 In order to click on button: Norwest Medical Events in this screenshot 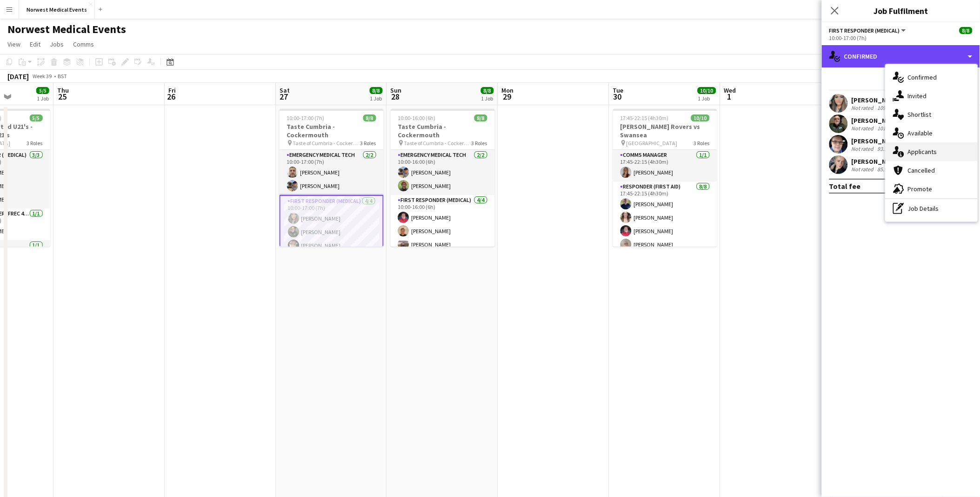, I will do `click(57, 9)`.